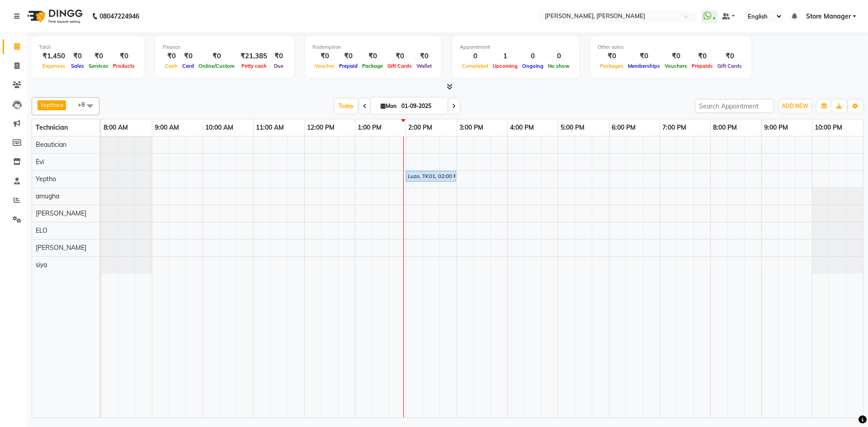 The height and width of the screenshot is (427, 868). I want to click on span: Prepaid, so click(348, 66).